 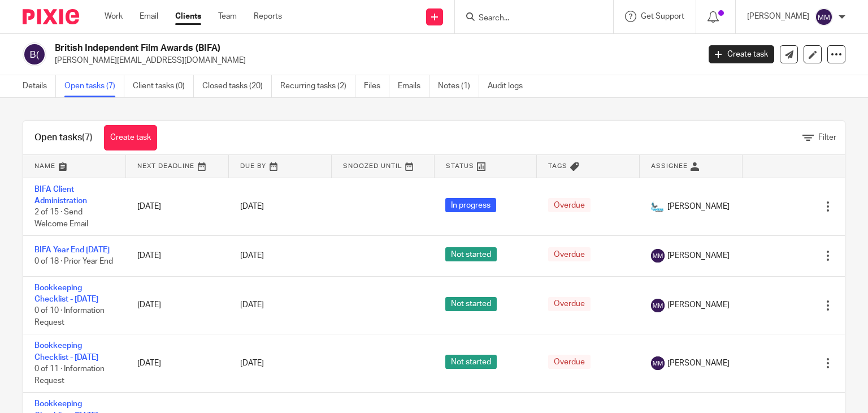 What do you see at coordinates (227, 16) in the screenshot?
I see `a: Team` at bounding box center [227, 16].